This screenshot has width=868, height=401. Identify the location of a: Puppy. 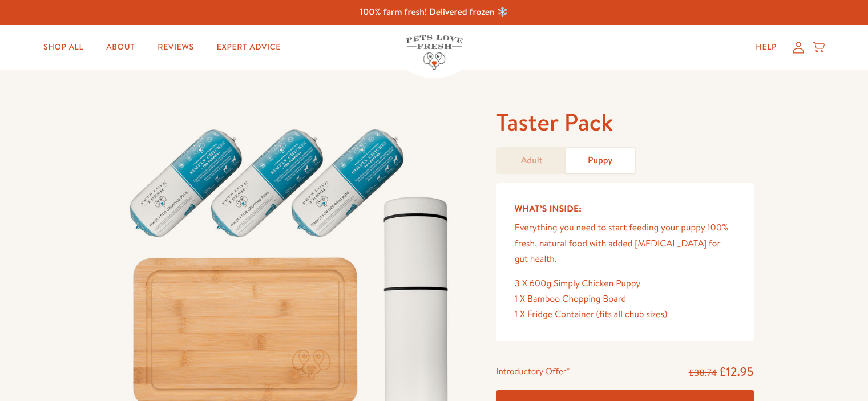
(600, 160).